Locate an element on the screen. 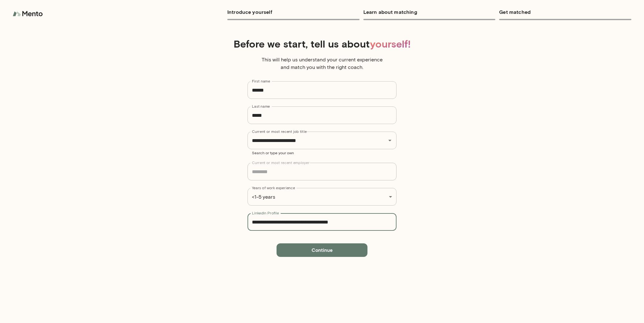 Image resolution: width=644 pixels, height=323 pixels. h4: Before we start, tell us about is located at coordinates (322, 44).